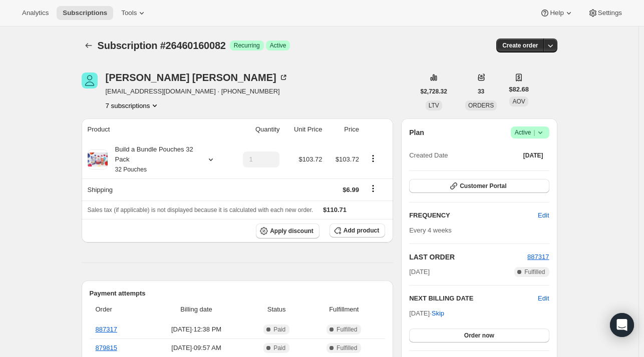 The height and width of the screenshot is (357, 644). Describe the element at coordinates (256, 129) in the screenshot. I see `th: Quantity` at that location.